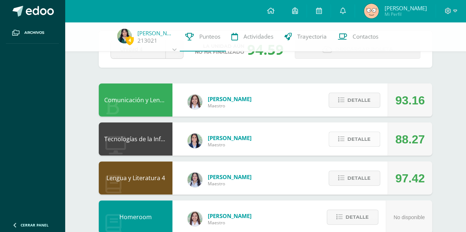 This screenshot has height=232, width=466. Describe the element at coordinates (209, 36) in the screenshot. I see `span: Punteos` at that location.